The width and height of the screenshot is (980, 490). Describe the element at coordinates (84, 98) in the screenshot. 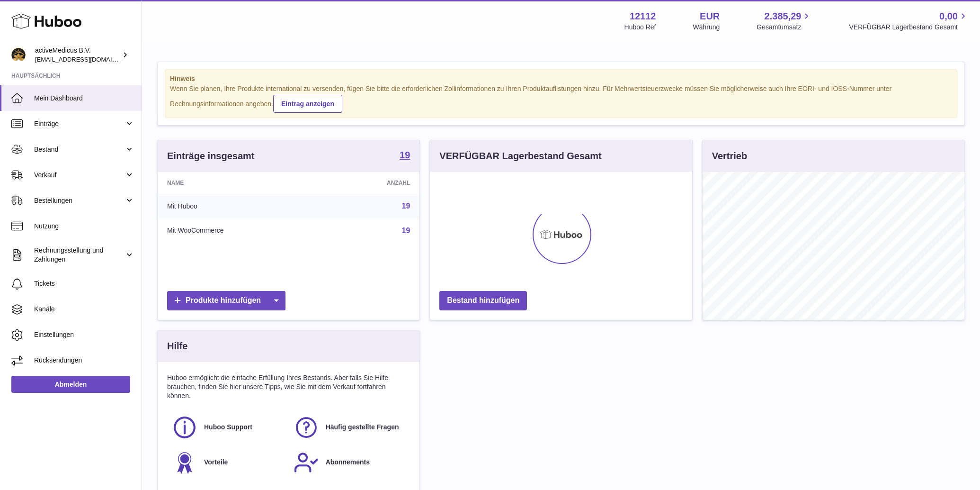

I see `span: Mein Dashboard` at that location.